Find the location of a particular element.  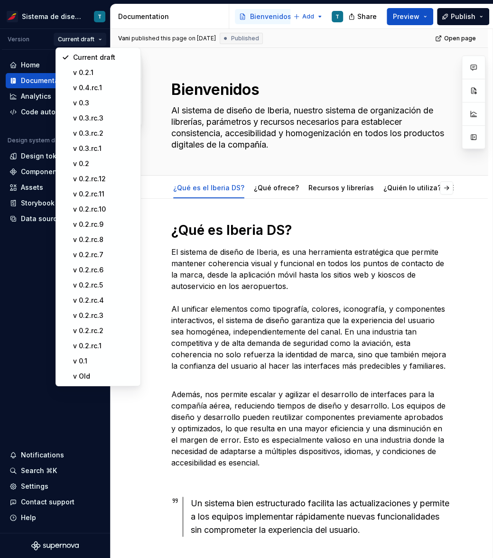

div: v 0.2.rc.12 is located at coordinates (104, 179).